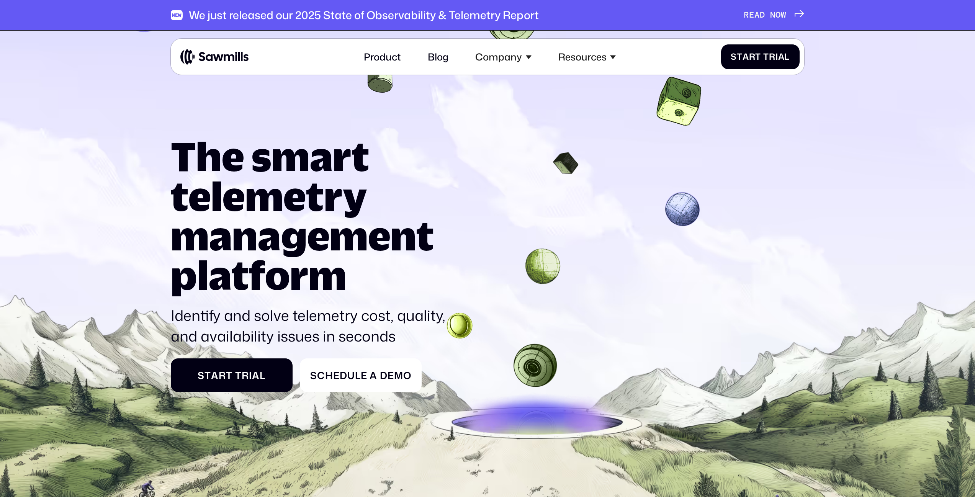  Describe the element at coordinates (351, 375) in the screenshot. I see `span: u` at that location.